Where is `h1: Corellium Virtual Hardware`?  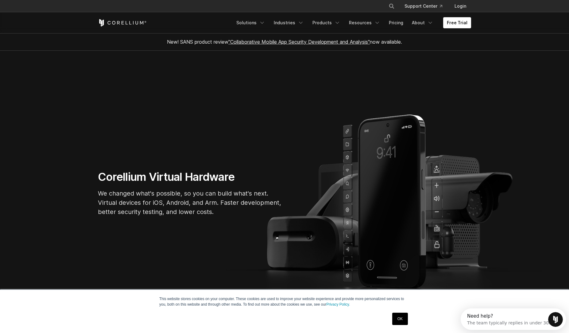 h1: Corellium Virtual Hardware is located at coordinates (190, 177).